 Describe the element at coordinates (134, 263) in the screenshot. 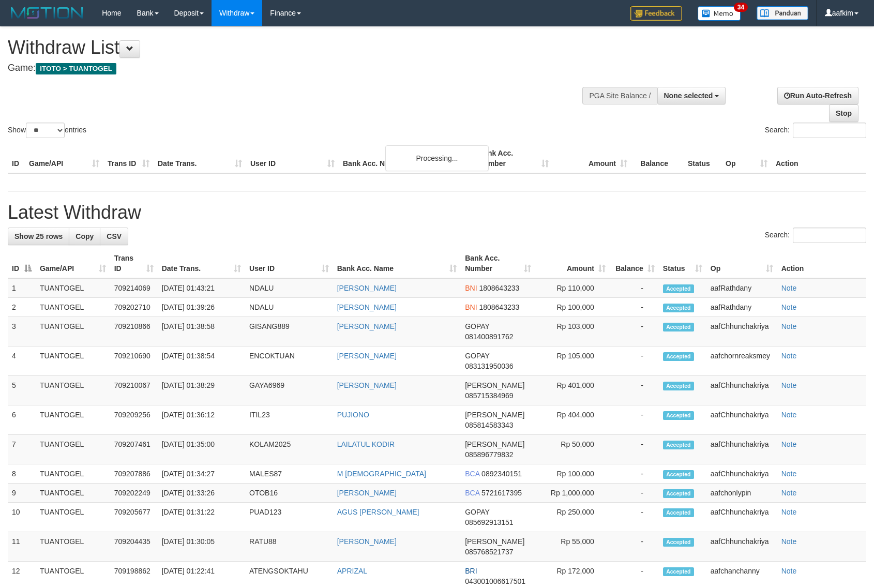

I see `th: Trans ID: activate to sort column ascending` at that location.